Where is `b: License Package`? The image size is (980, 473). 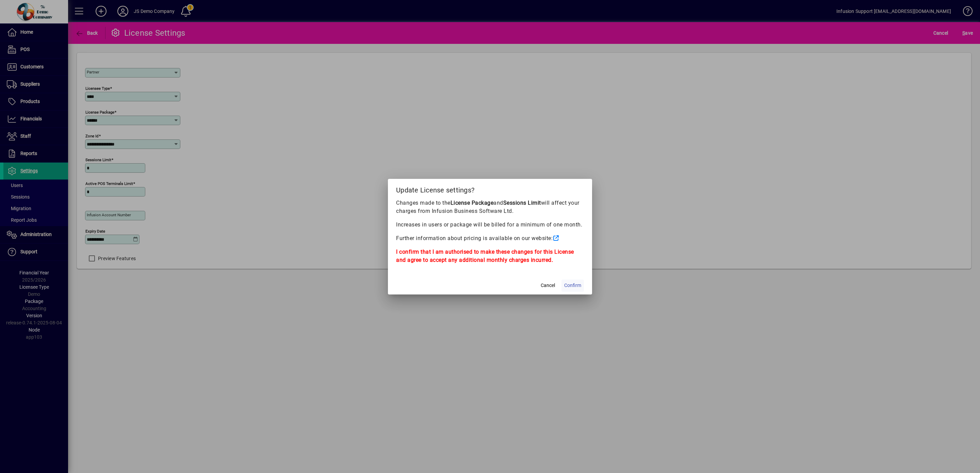 b: License Package is located at coordinates (472, 203).